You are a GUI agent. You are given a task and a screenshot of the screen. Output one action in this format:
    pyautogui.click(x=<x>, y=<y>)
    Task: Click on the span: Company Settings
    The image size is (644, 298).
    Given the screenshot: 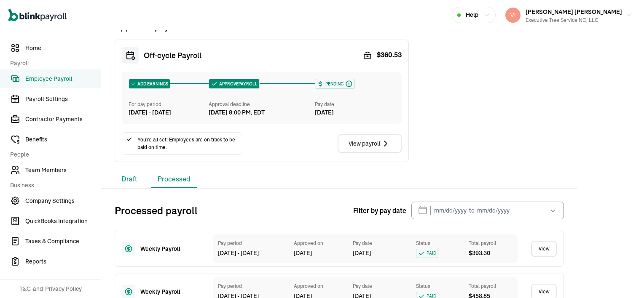 What is the action you would take?
    pyautogui.click(x=63, y=201)
    